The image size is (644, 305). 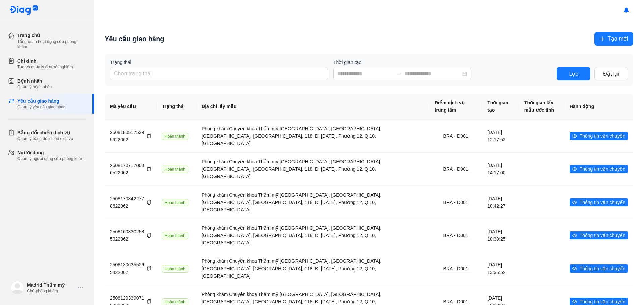 I want to click on div: Người dùng, so click(x=50, y=153).